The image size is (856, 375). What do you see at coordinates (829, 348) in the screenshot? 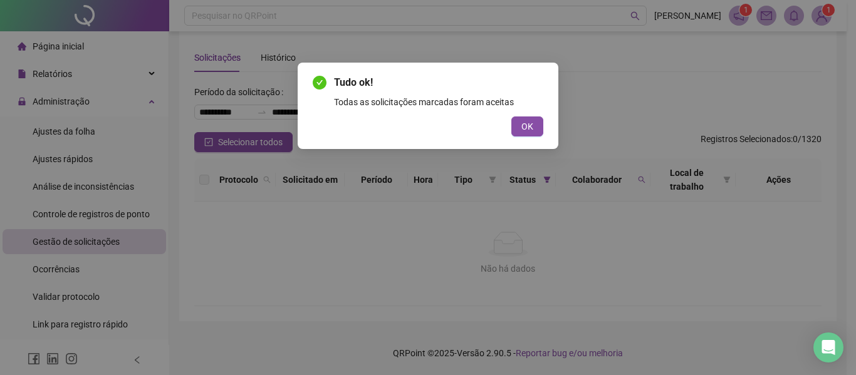
I see `div: Open Intercom Messenger` at bounding box center [829, 348].